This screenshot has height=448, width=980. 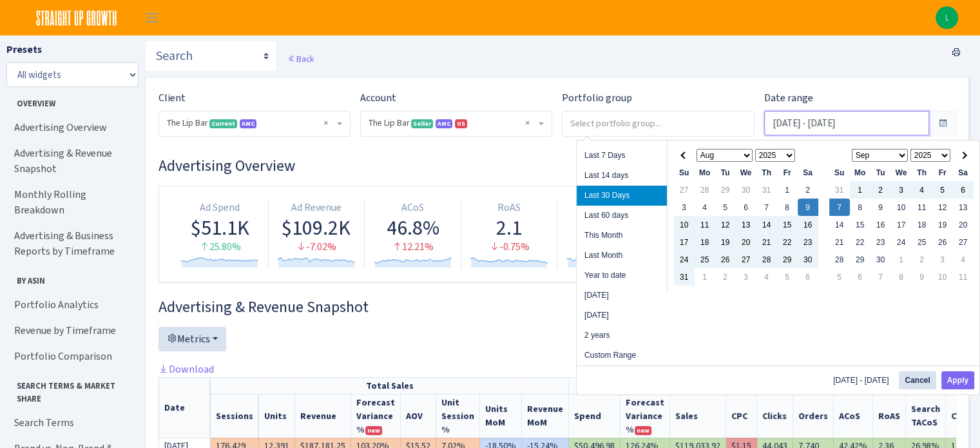 What do you see at coordinates (71, 331) in the screenshot?
I see `a: Revenue by Timeframe` at bounding box center [71, 331].